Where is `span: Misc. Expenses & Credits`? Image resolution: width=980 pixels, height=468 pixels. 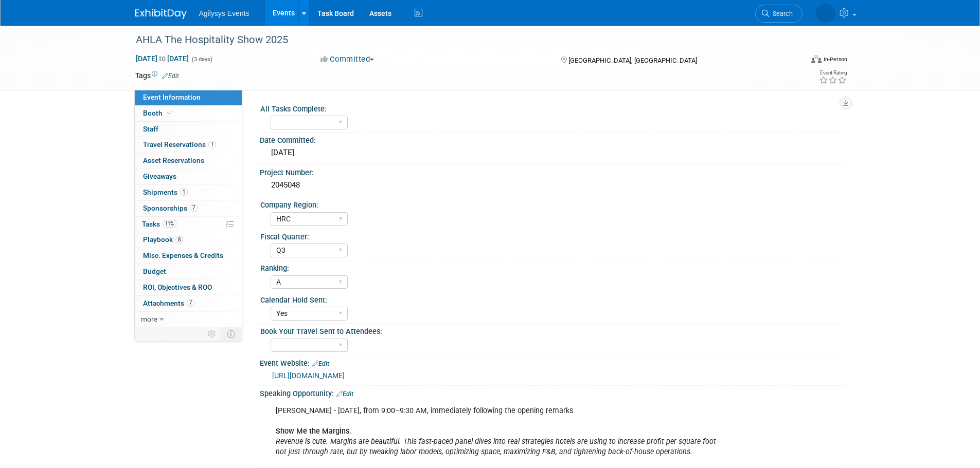 span: Misc. Expenses & Credits is located at coordinates (183, 255).